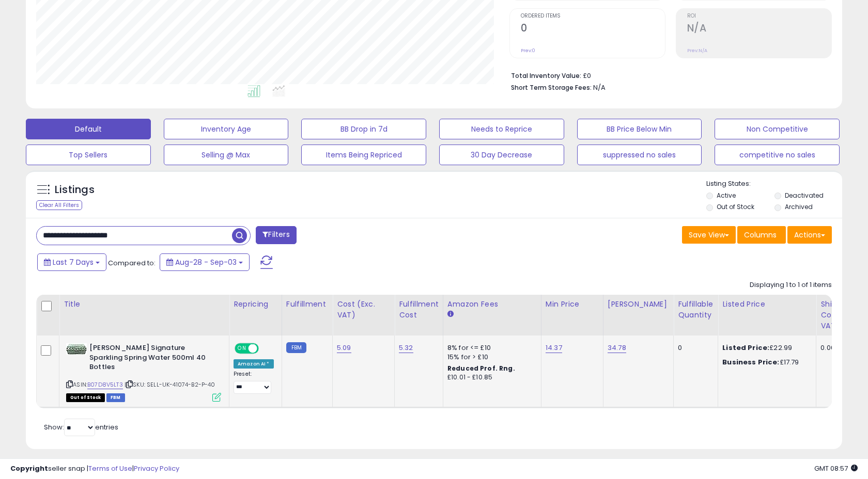 This screenshot has height=479, width=868. Describe the element at coordinates (552, 87) in the screenshot. I see `b: Short Term Storage Fees:` at that location.